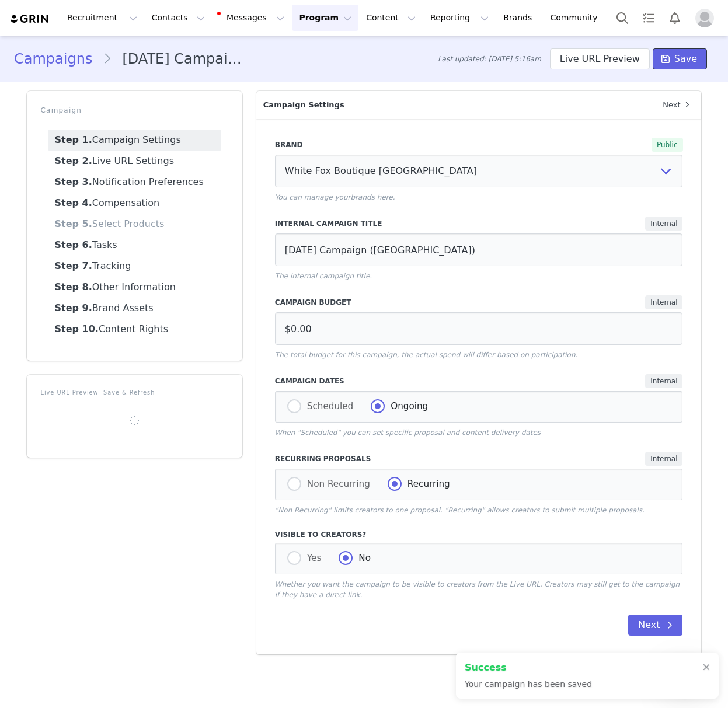  I want to click on p: The total budget for this campaign, the actual spend will differ based on participation., so click(479, 355).